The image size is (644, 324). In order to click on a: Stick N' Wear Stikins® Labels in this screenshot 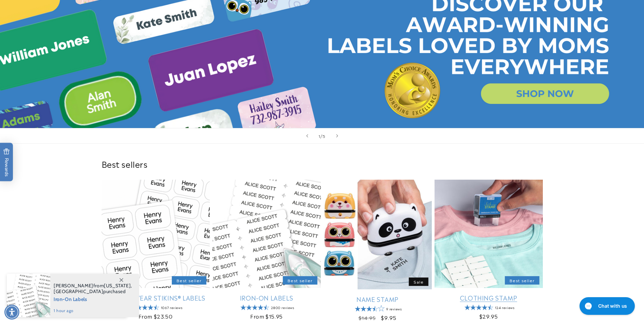, I will do `click(156, 298)`.